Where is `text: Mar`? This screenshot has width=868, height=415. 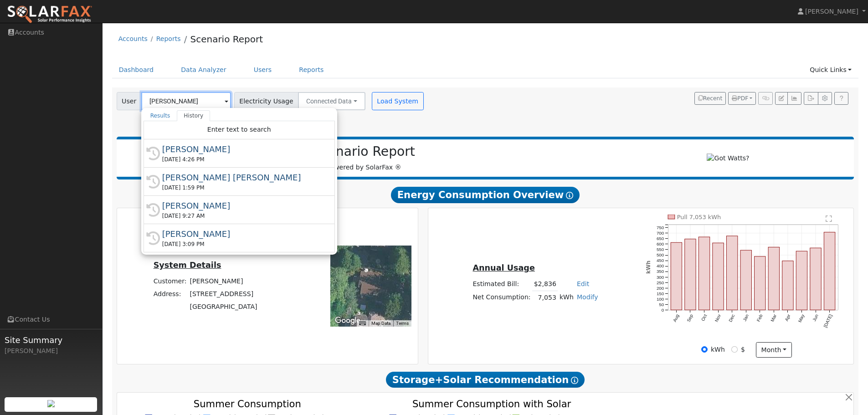
text: Mar is located at coordinates (774, 317).